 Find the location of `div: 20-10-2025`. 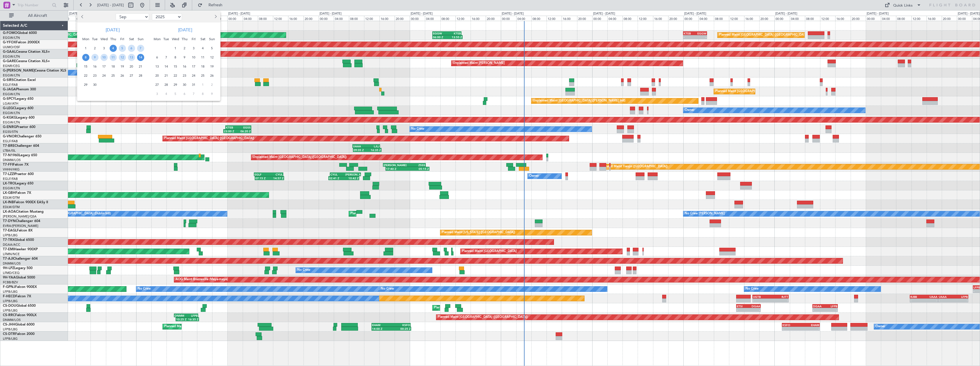

div: 20-10-2025 is located at coordinates (157, 76).